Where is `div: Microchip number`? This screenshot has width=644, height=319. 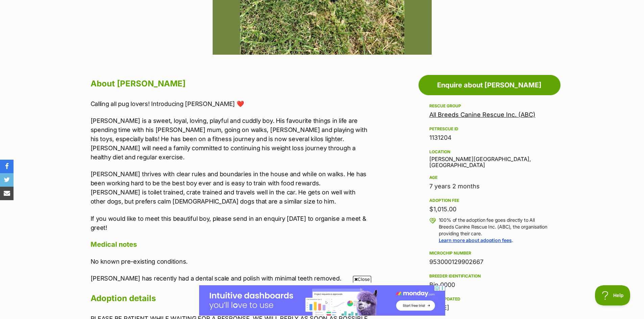
div: Microchip number is located at coordinates (489, 253).